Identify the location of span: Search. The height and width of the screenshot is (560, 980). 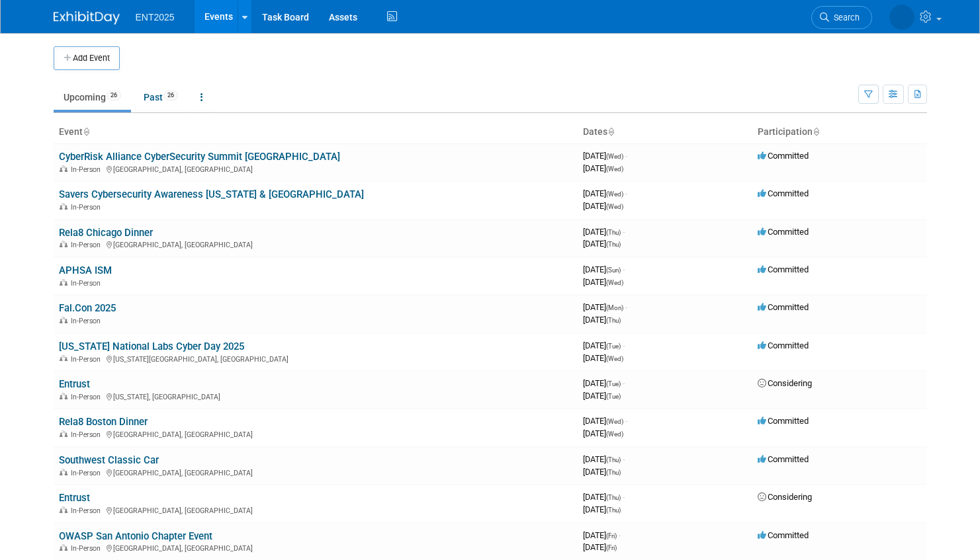
(845, 17).